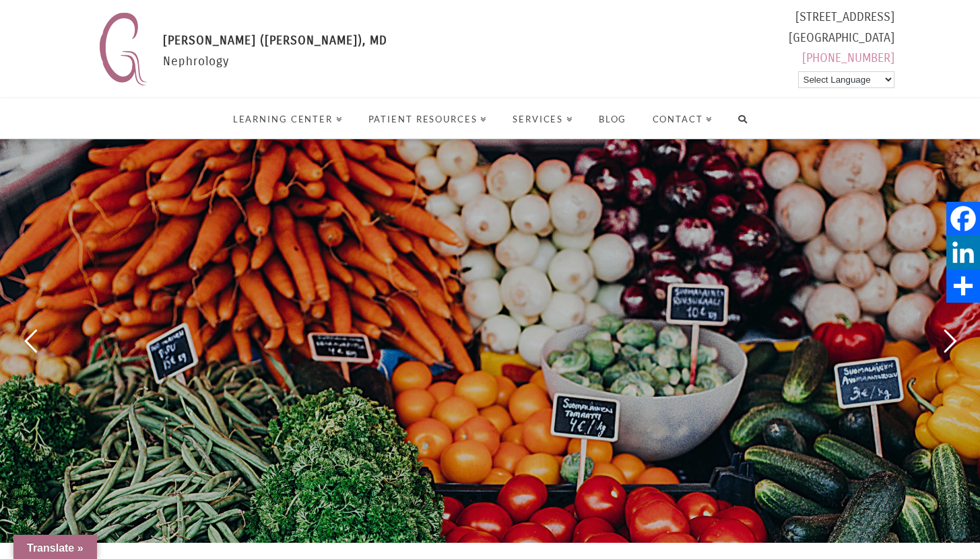 This screenshot has width=980, height=559. What do you see at coordinates (274, 60) in the screenshot?
I see `div: Nephrology` at bounding box center [274, 60].